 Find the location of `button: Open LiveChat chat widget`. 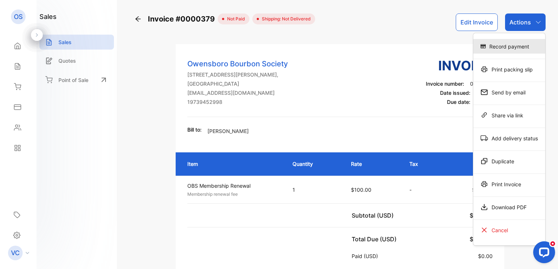

button: Open LiveChat chat widget is located at coordinates (17, 14).